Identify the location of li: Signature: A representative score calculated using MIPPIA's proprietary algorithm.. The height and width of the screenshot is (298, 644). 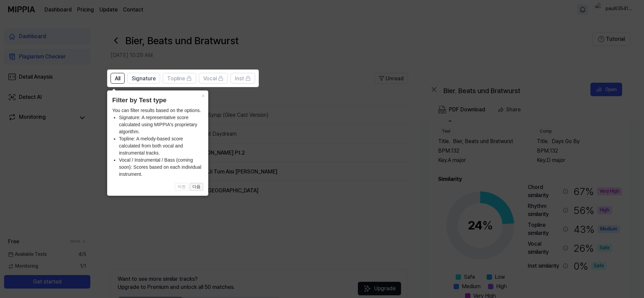
(161, 124).